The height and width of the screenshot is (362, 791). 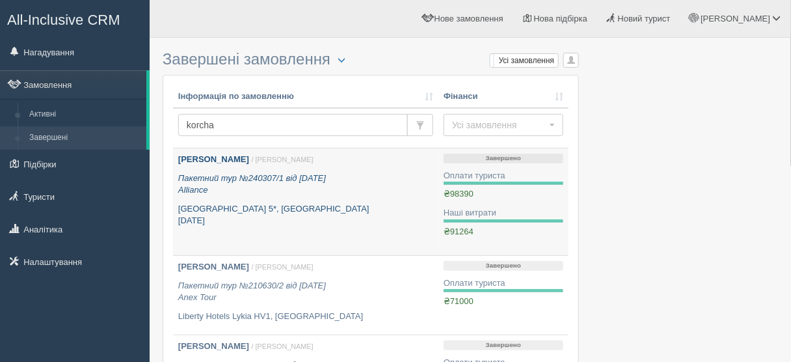 What do you see at coordinates (371, 59) in the screenshot?
I see `h3: Завершені замовлення` at bounding box center [371, 59].